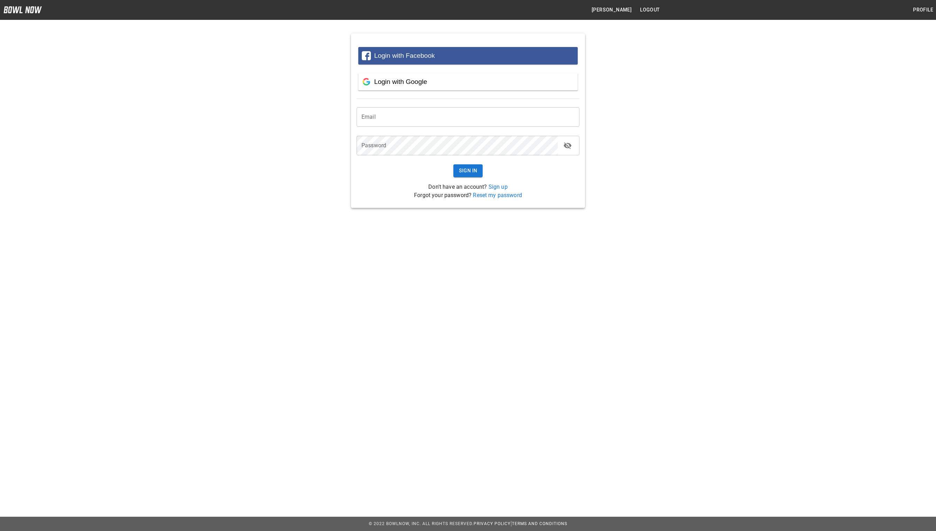 The height and width of the screenshot is (531, 936). I want to click on button: Logout, so click(650, 10).